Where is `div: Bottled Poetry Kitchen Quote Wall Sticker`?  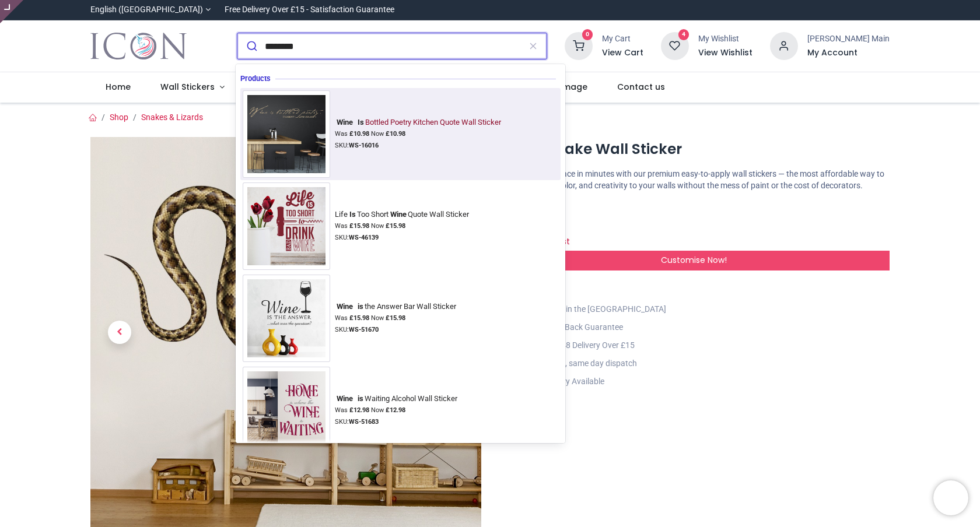 div: Bottled Poetry Kitchen Quote Wall Sticker is located at coordinates (418, 122).